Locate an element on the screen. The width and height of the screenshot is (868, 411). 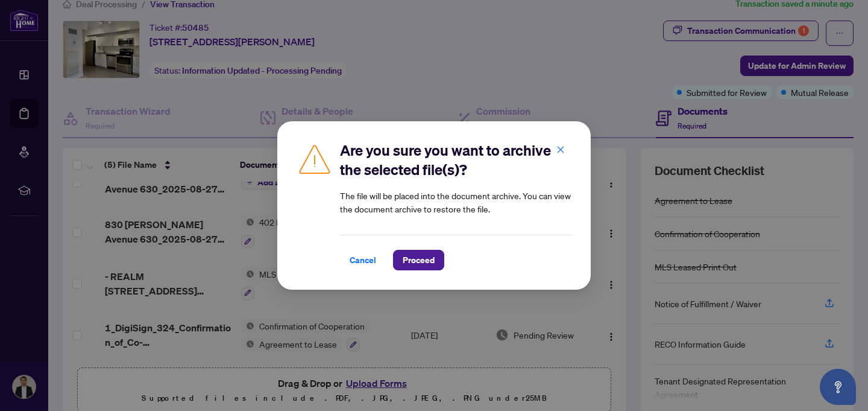
button: Open asap is located at coordinates (838, 387).